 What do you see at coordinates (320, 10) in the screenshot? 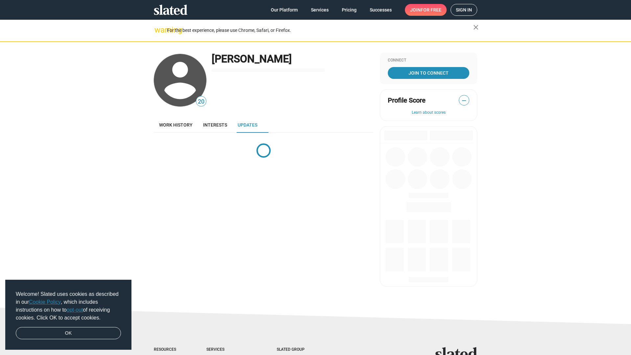
I see `a: Services` at bounding box center [320, 10].